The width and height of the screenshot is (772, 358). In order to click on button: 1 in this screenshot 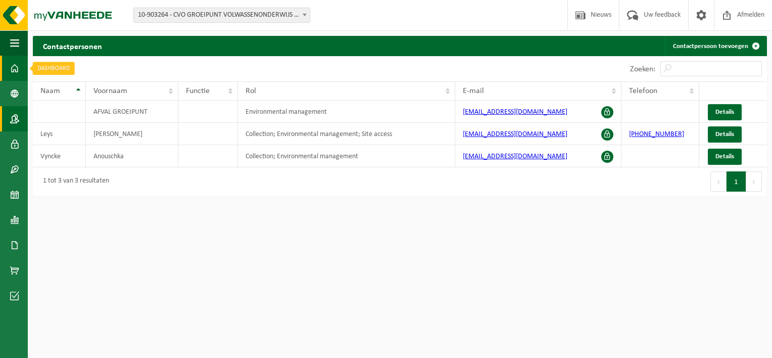, I will do `click(736, 181)`.